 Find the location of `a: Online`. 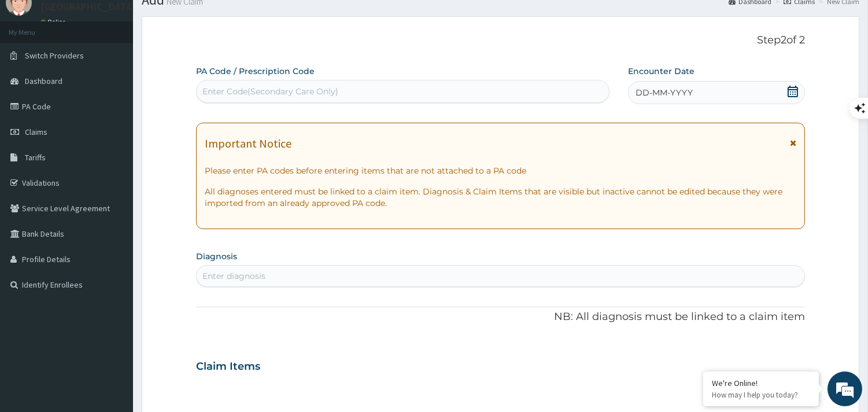

a: Online is located at coordinates (55, 22).